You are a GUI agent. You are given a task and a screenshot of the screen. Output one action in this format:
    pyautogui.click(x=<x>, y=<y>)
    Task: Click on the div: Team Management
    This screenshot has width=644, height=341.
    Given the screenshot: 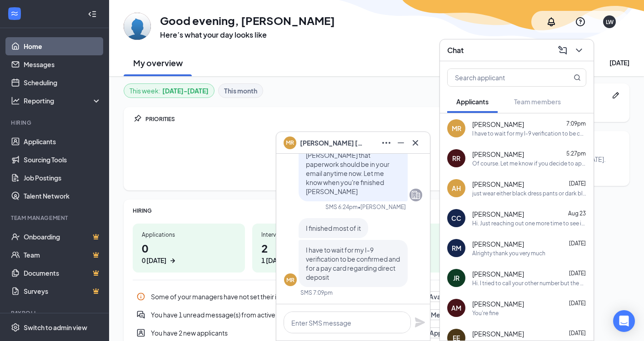 What is the action you would take?
    pyautogui.click(x=55, y=218)
    